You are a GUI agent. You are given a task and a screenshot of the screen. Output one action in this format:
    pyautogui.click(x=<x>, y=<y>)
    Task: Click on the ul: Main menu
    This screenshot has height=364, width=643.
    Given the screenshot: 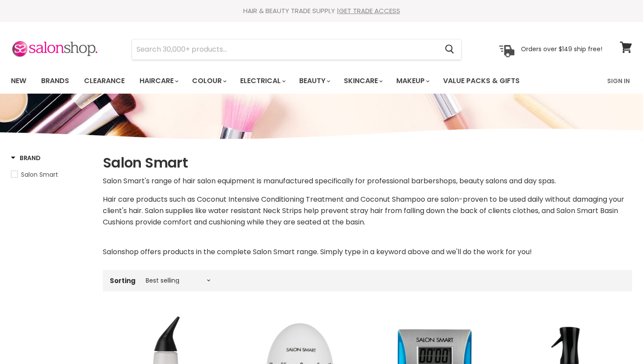 What is the action you would take?
    pyautogui.click(x=284, y=81)
    